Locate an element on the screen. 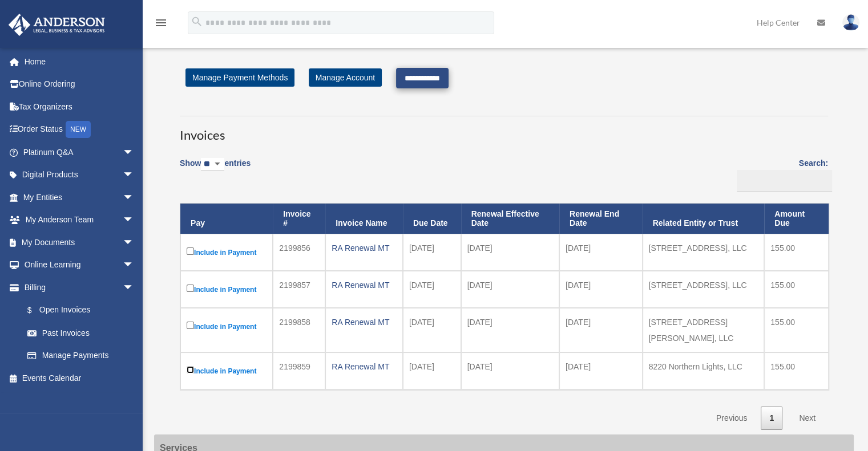  th: Amount Due: activate to sort column ascending is located at coordinates (797, 219).